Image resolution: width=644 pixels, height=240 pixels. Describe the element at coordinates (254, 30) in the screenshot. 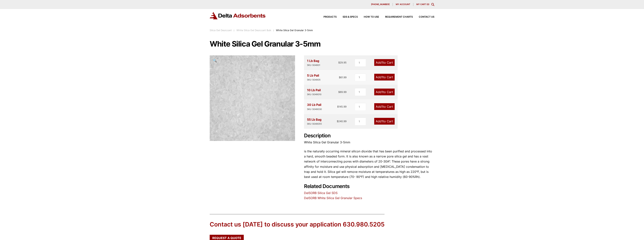

I see `a: White Silica Gel Desiccant Bulk` at that location.